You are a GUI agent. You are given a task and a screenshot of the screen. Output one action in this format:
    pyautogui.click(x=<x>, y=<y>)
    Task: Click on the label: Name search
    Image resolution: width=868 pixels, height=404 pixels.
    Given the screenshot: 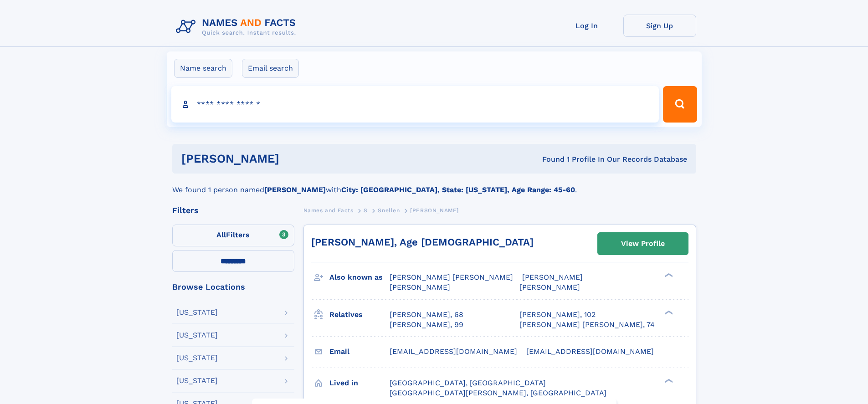 What is the action you would take?
    pyautogui.click(x=203, y=68)
    